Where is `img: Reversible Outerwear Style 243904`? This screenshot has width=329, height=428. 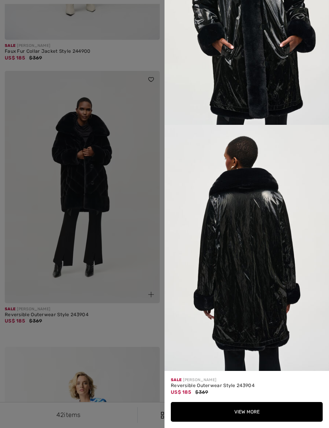 img: Reversible Outerwear Style 243904 is located at coordinates (246, 248).